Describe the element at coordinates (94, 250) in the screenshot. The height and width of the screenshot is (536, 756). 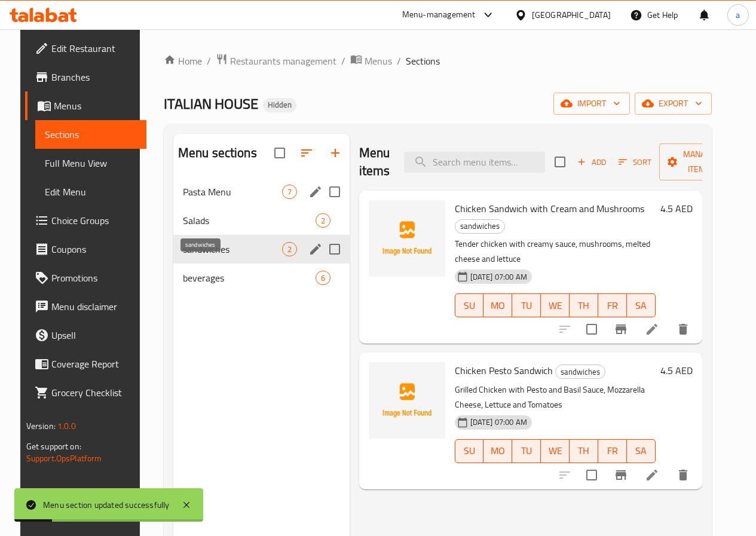
I see `span: Coupons` at that location.